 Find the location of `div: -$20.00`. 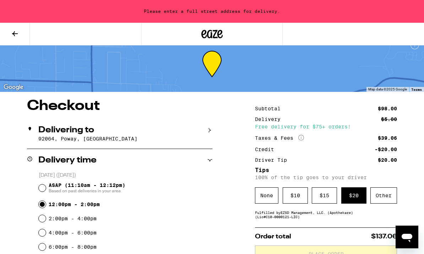

div: -$20.00 is located at coordinates (386, 150).